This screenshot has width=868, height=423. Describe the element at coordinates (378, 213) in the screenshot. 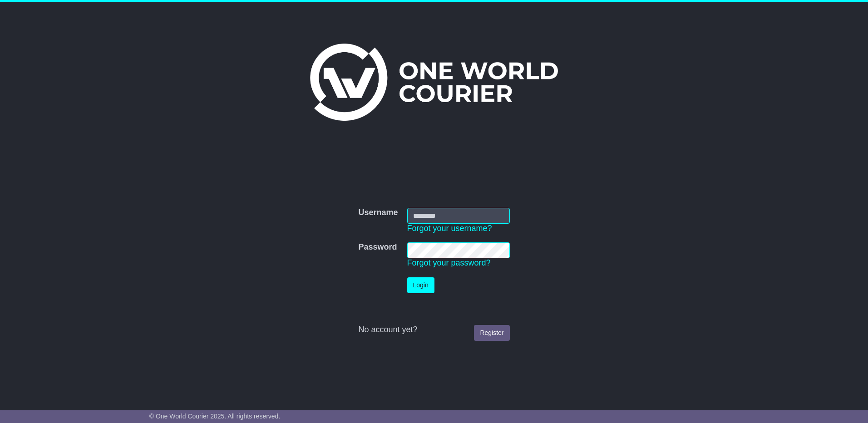

I see `label: Username` at that location.